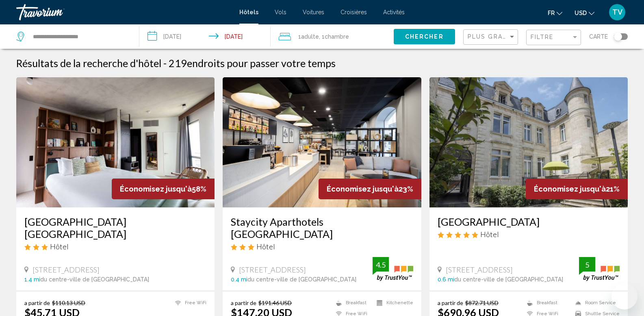 This screenshot has width=644, height=316. What do you see at coordinates (313, 12) in the screenshot?
I see `span: Voitures` at bounding box center [313, 12].